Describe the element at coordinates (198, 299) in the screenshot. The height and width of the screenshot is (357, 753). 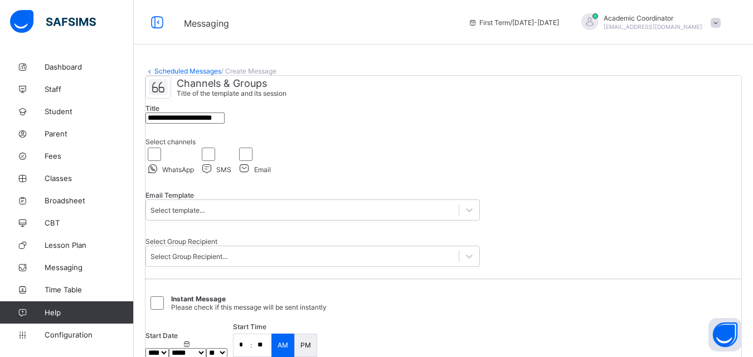
I see `span: Instant Message` at that location.